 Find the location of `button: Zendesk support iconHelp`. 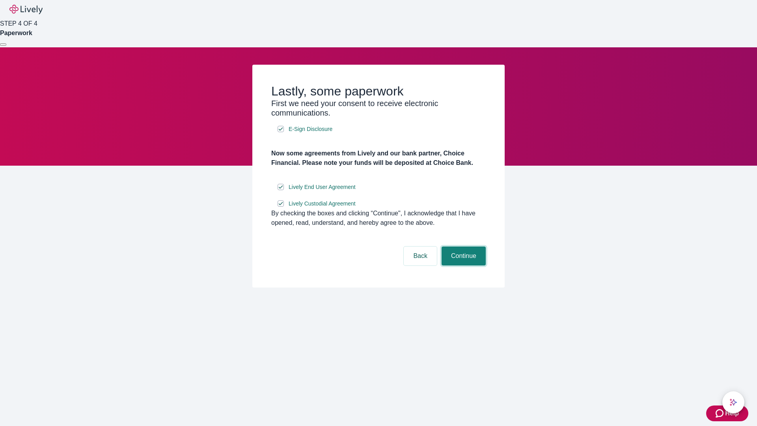

button: Zendesk support iconHelp is located at coordinates (727, 413).